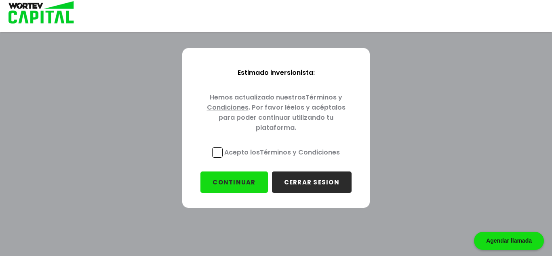 Image resolution: width=552 pixels, height=256 pixels. What do you see at coordinates (234, 182) in the screenshot?
I see `button: CONTINUAR` at bounding box center [234, 182].